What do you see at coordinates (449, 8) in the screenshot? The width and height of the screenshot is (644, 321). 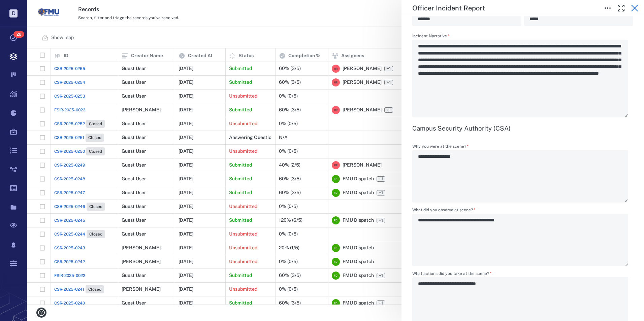 I see `h5: Officer Incident Report` at bounding box center [449, 8].